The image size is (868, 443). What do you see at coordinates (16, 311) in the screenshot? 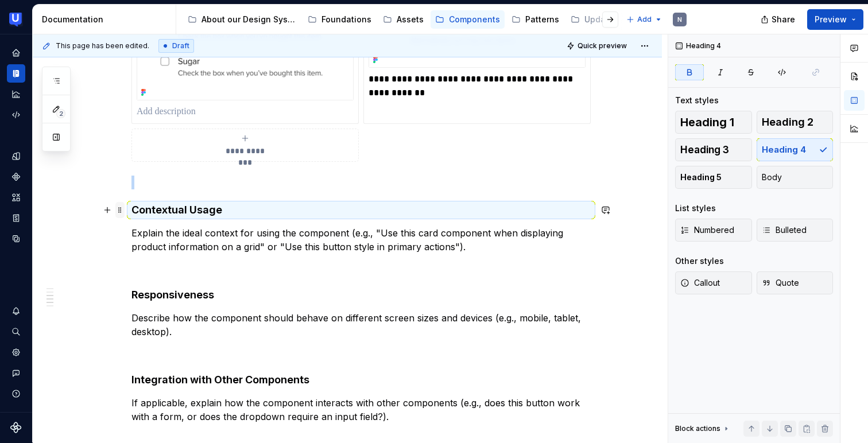
I see `div: Notifications` at bounding box center [16, 311].